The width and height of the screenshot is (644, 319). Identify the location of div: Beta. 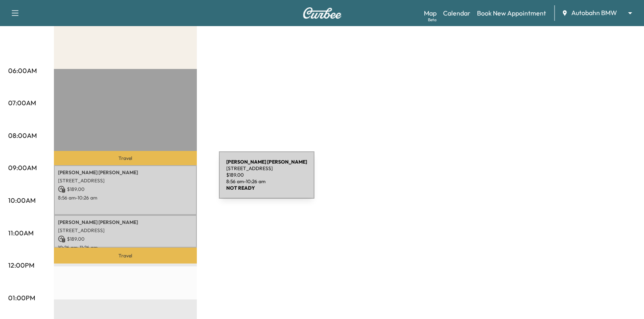
(432, 20).